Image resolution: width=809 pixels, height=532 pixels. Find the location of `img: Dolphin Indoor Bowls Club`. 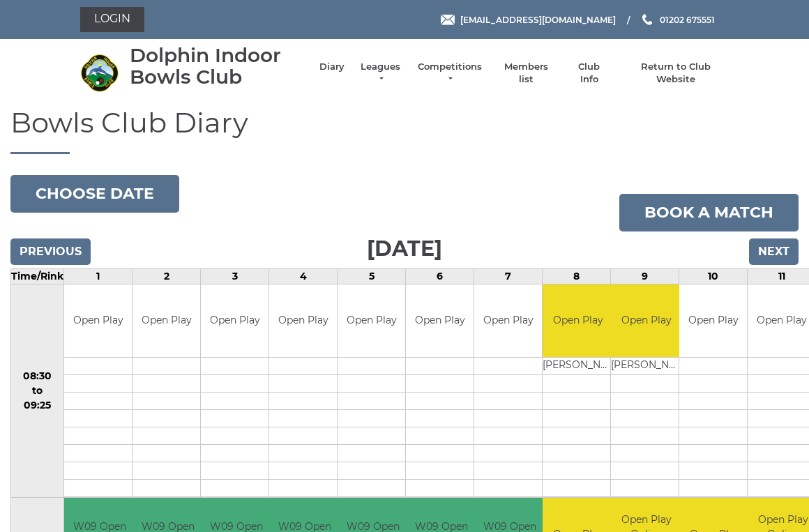

img: Dolphin Indoor Bowls Club is located at coordinates (99, 72).